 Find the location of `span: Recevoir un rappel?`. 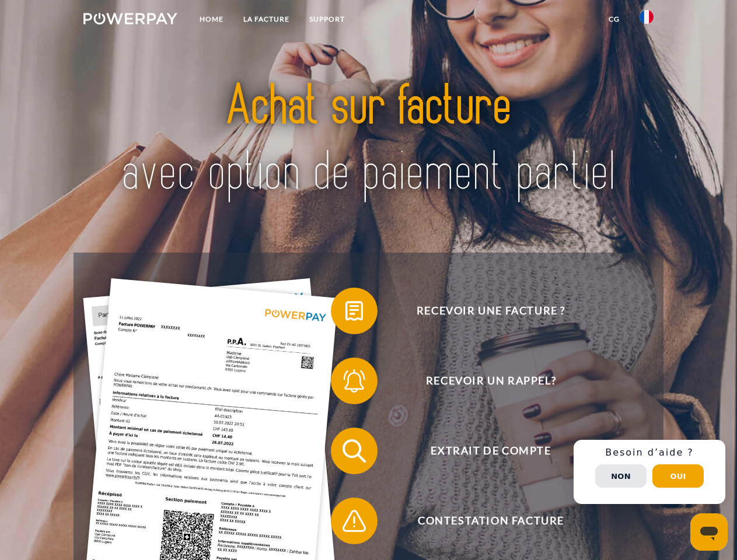

span: Recevoir un rappel? is located at coordinates (491, 381).